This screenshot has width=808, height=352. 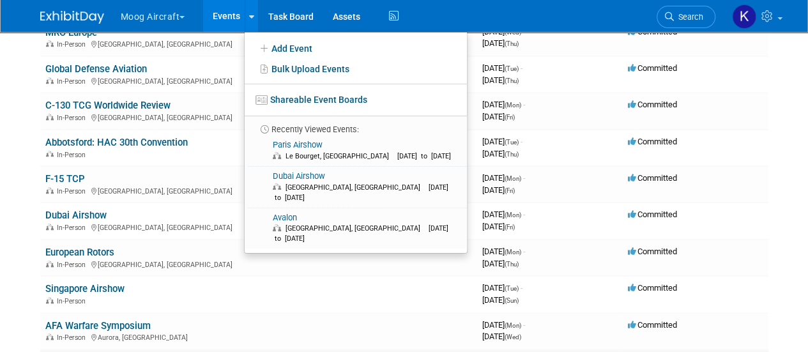 I want to click on a: F-15 TCP, so click(x=65, y=179).